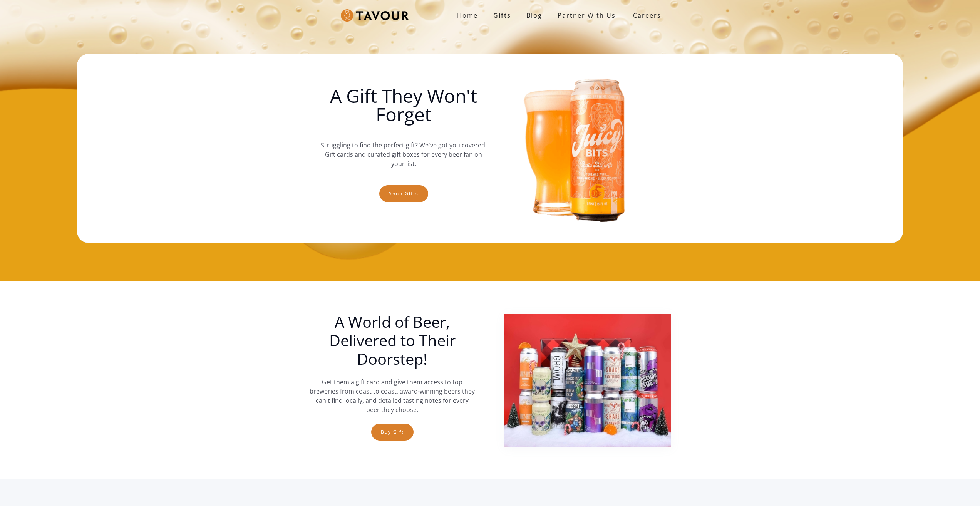  What do you see at coordinates (648, 16) in the screenshot?
I see `strong: Careers` at bounding box center [648, 16].